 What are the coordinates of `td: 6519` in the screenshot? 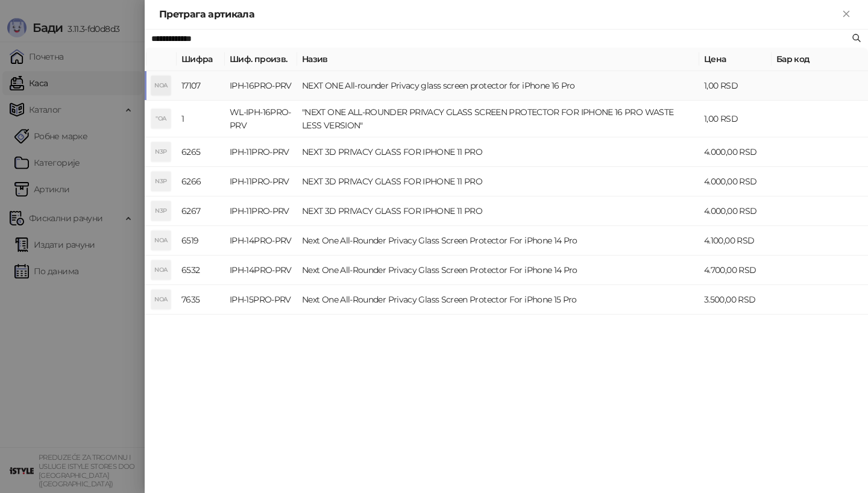 It's located at (201, 240).